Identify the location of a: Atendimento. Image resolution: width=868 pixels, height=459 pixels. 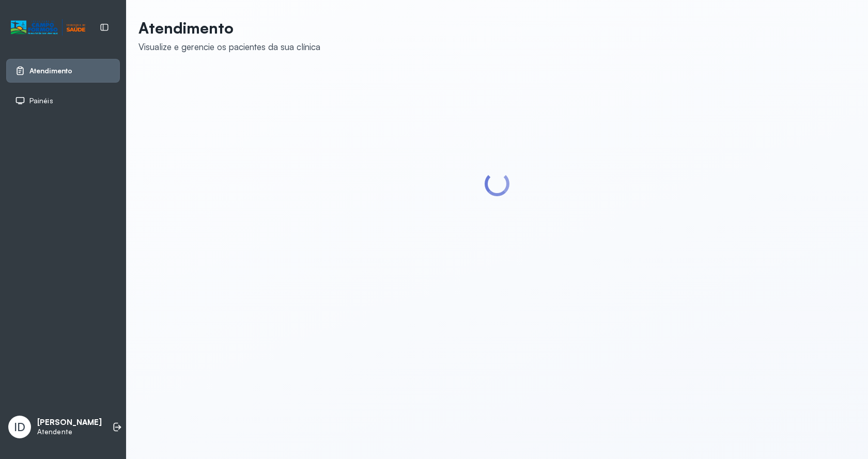
(63, 71).